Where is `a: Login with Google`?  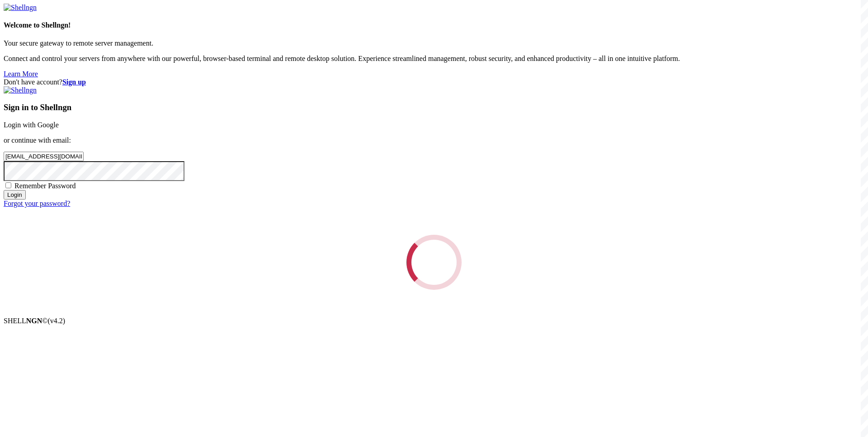
a: Login with Google is located at coordinates (31, 125).